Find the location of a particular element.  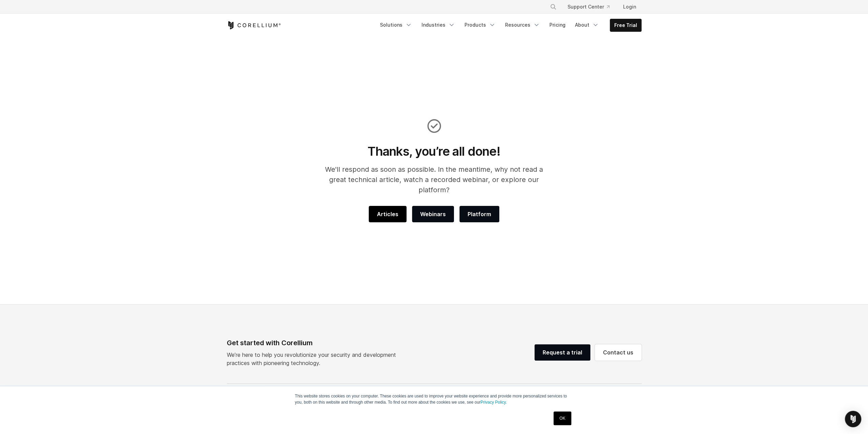

a: Login is located at coordinates (629, 7).